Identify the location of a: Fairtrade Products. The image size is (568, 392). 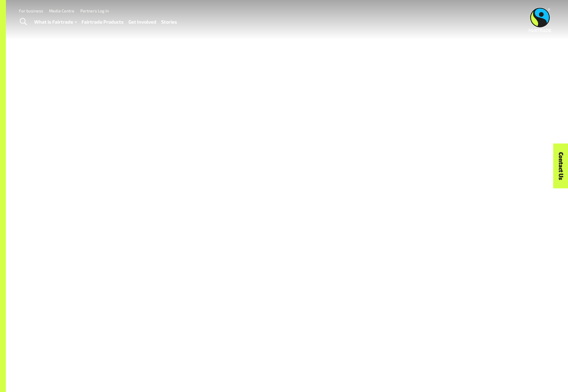
(102, 22).